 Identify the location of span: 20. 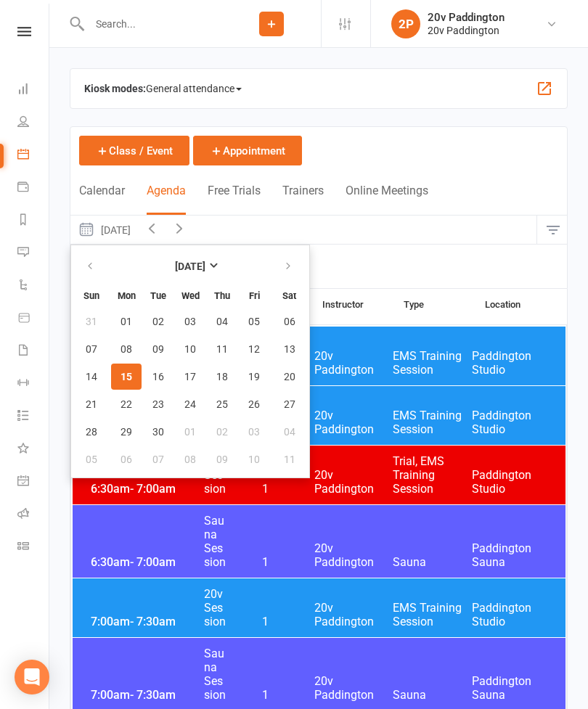
(290, 377).